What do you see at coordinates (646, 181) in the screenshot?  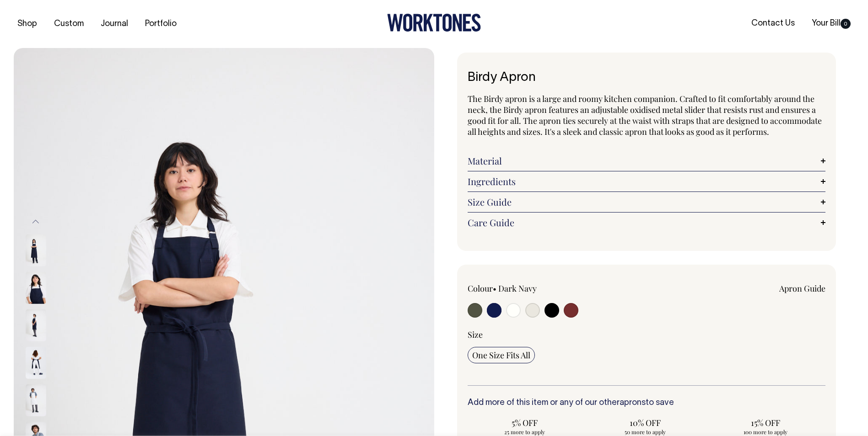 I see `a: Ingredients` at bounding box center [646, 181].